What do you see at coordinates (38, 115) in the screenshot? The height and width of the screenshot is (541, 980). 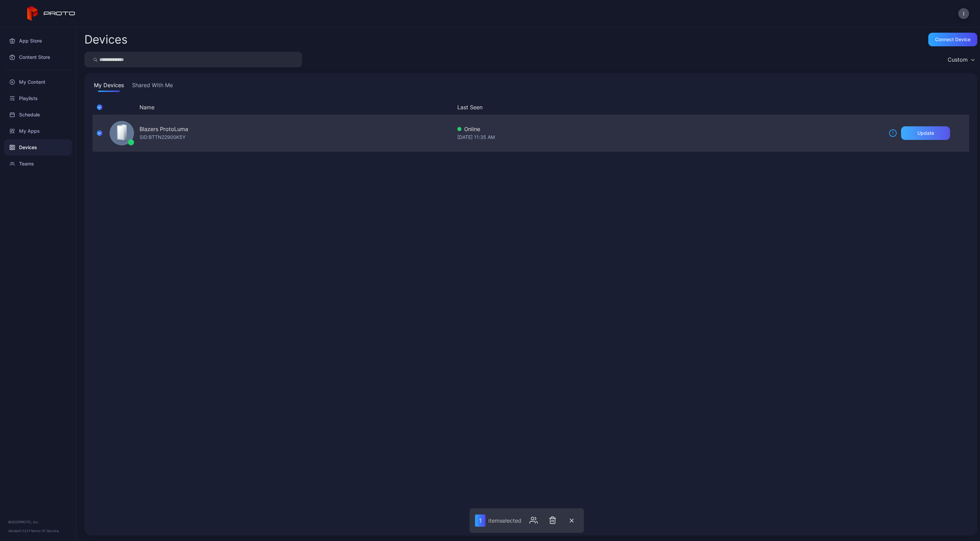 I see `div: Schedule` at bounding box center [38, 115].